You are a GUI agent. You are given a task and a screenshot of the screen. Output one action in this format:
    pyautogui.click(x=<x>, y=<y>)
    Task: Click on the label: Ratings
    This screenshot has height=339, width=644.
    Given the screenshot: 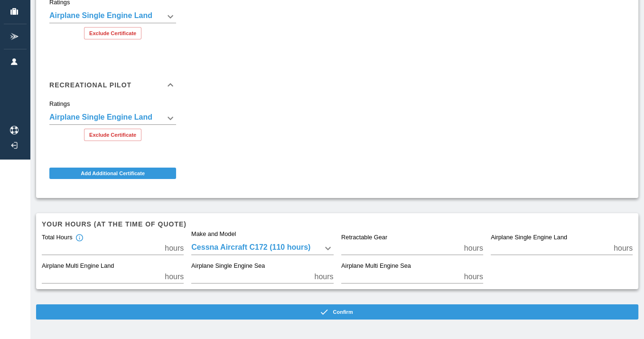 What is the action you would take?
    pyautogui.click(x=59, y=104)
    